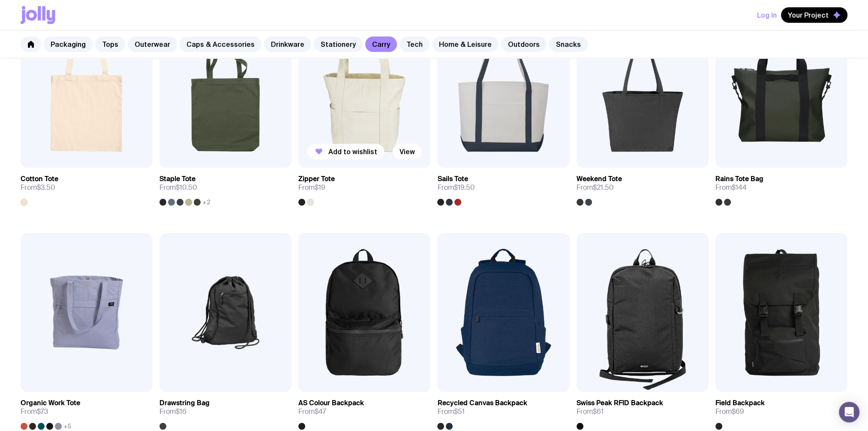  What do you see at coordinates (598, 411) in the screenshot?
I see `span: $61` at bounding box center [598, 411].